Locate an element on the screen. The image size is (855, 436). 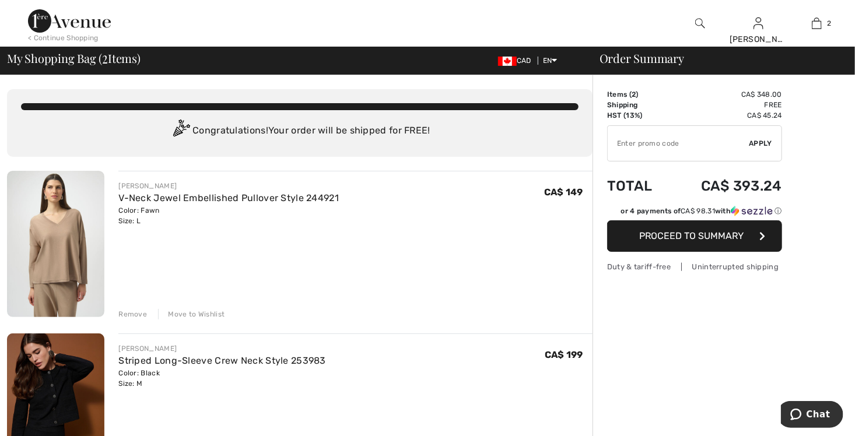
div: < Continue Shopping is located at coordinates (63, 38).